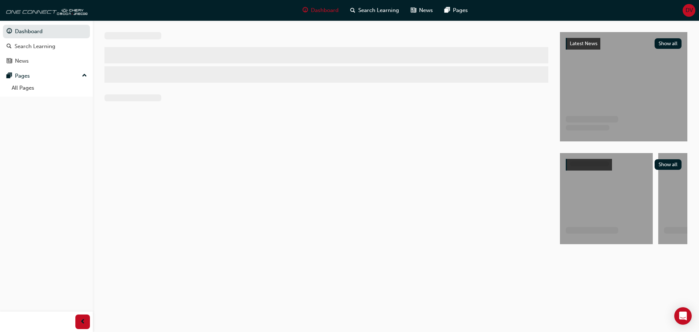 The width and height of the screenshot is (699, 332). What do you see at coordinates (689, 10) in the screenshot?
I see `span: DV` at bounding box center [689, 10].